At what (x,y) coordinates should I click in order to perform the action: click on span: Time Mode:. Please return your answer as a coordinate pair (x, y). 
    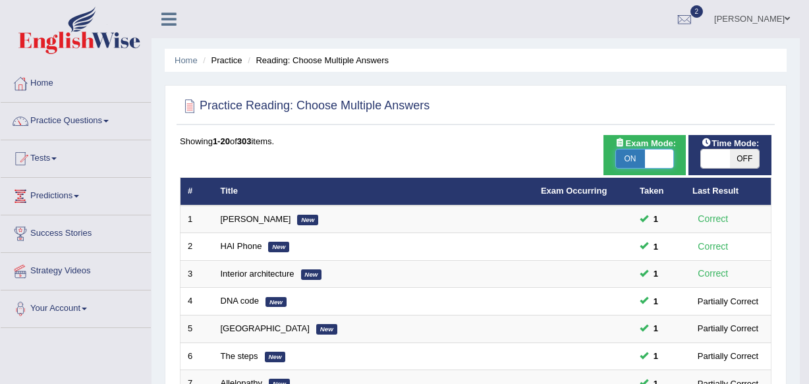
    Looking at the image, I should click on (730, 143).